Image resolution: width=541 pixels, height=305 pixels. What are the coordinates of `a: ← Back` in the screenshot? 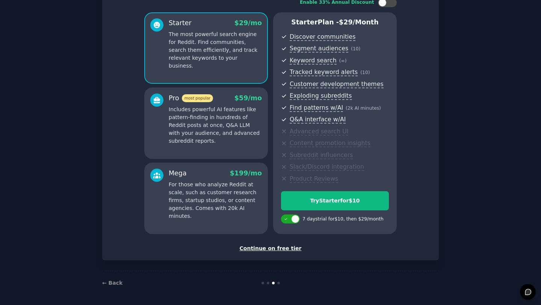 It's located at (112, 283).